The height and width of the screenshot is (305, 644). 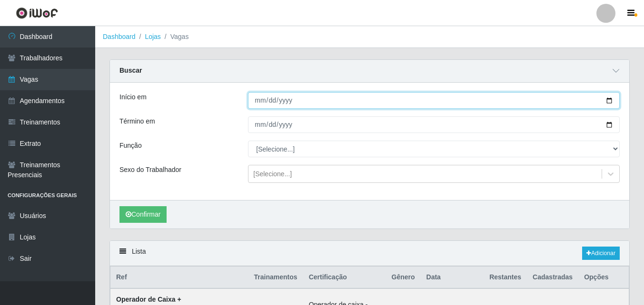 What do you see at coordinates (119, 37) in the screenshot?
I see `a: Dashboard` at bounding box center [119, 37].